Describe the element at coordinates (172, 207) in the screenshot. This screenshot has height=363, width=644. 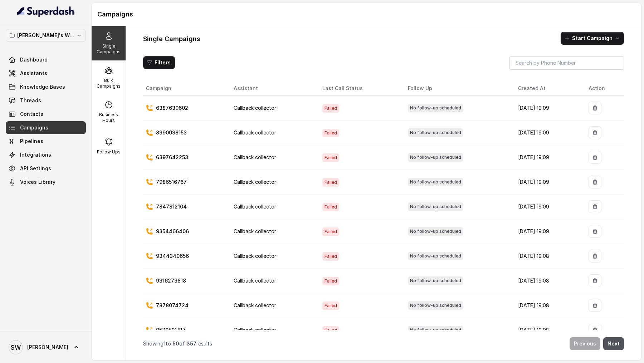
I see `p: 7847812104` at that location.